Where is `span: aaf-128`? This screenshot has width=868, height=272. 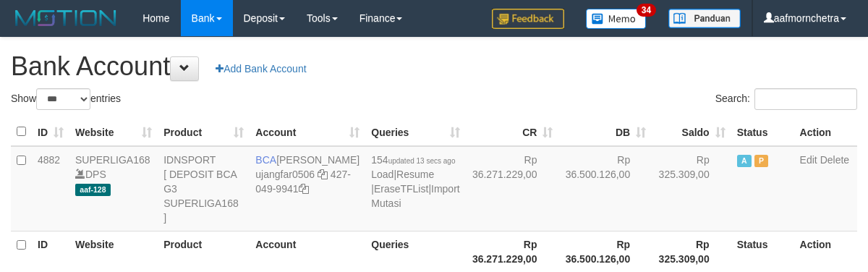 span: aaf-128 is located at coordinates (93, 190).